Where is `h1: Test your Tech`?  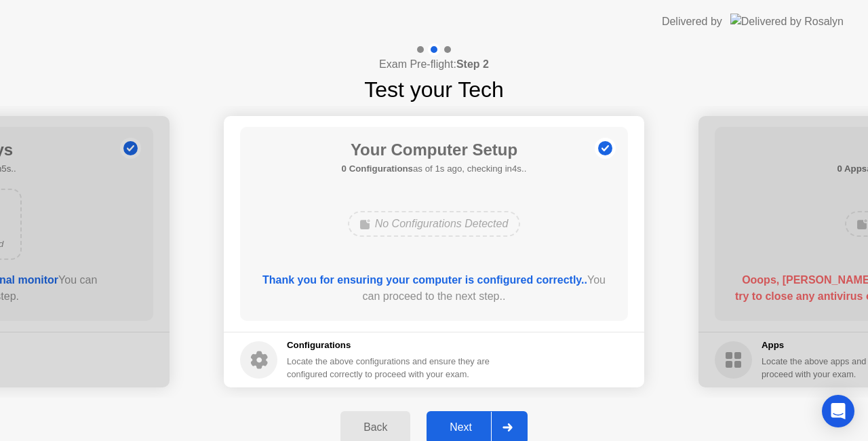
h1: Test your Tech is located at coordinates (434, 90).